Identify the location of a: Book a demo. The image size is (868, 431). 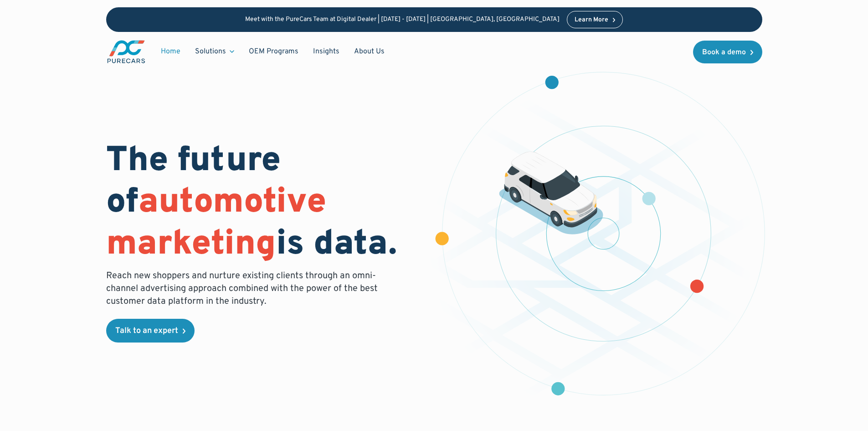
(728, 52).